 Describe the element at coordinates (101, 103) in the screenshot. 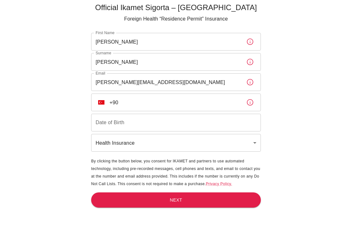

I see `img: unknown` at that location.